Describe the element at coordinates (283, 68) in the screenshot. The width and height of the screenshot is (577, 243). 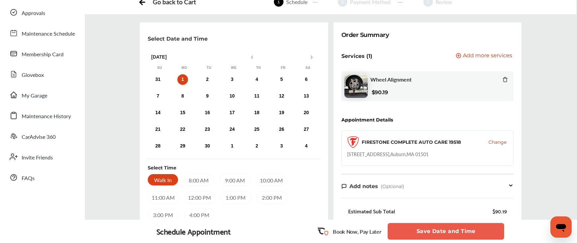
I see `div: Fr` at that location.